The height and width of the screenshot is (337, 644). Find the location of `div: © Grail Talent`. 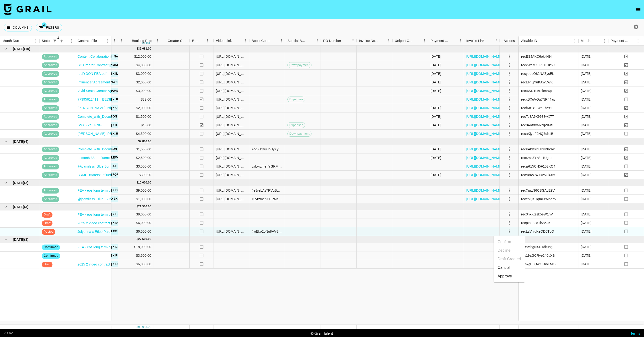

div: © Grail Talent is located at coordinates (322, 333).